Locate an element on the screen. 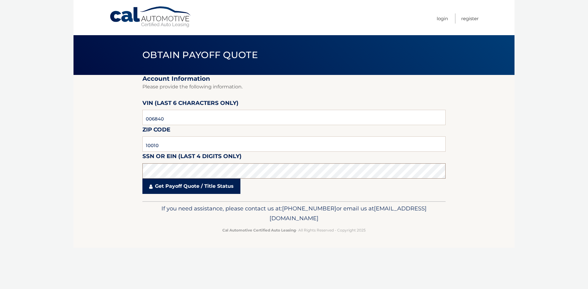 Image resolution: width=588 pixels, height=289 pixels. p: Please provide the following information. is located at coordinates (294, 87).